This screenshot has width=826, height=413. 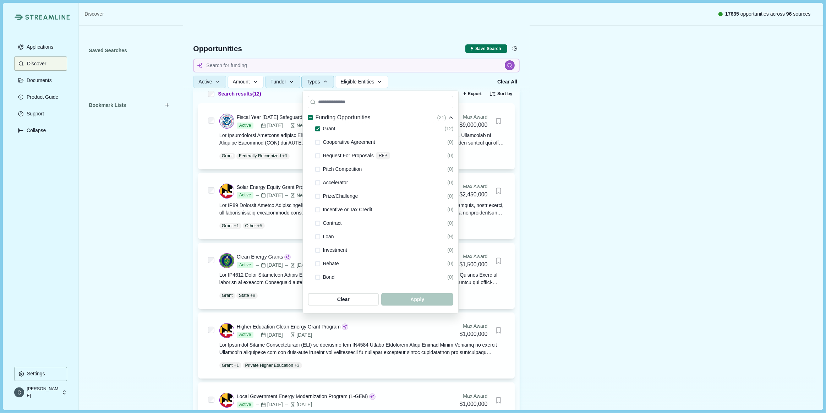 I want to click on button: Export results to CSV (250 max), so click(x=472, y=94).